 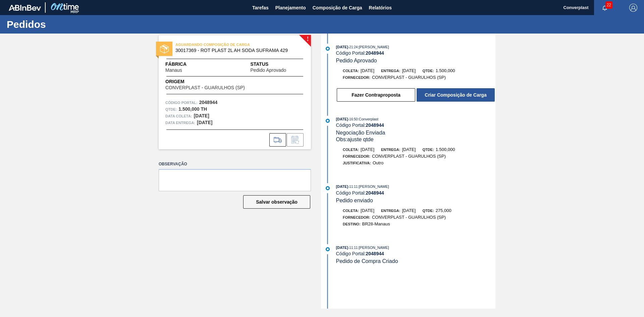 I want to click on span: Origem, so click(x=215, y=82).